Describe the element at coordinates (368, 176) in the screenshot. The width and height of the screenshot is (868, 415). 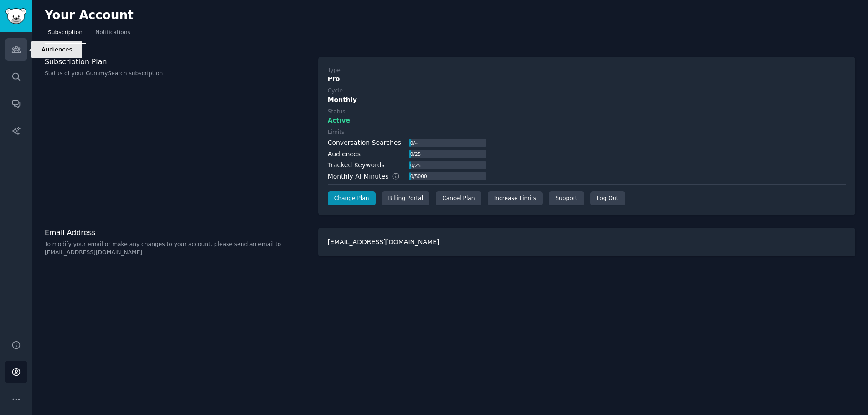
I see `div: Monthly AI Minutes` at that location.